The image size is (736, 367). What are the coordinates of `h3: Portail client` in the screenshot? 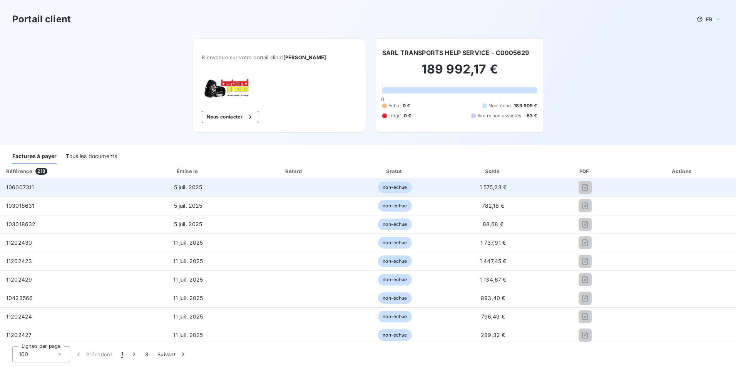 It's located at (42, 19).